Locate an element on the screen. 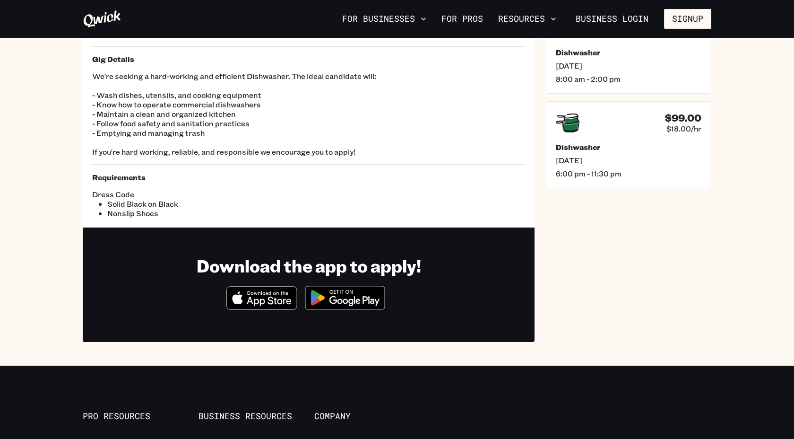 This screenshot has height=439, width=794. button: For Businesses is located at coordinates (384, 19).